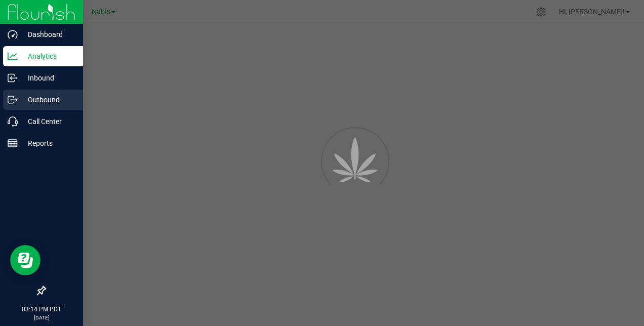 This screenshot has width=644, height=326. What do you see at coordinates (48, 56) in the screenshot?
I see `p: Analytics` at bounding box center [48, 56].